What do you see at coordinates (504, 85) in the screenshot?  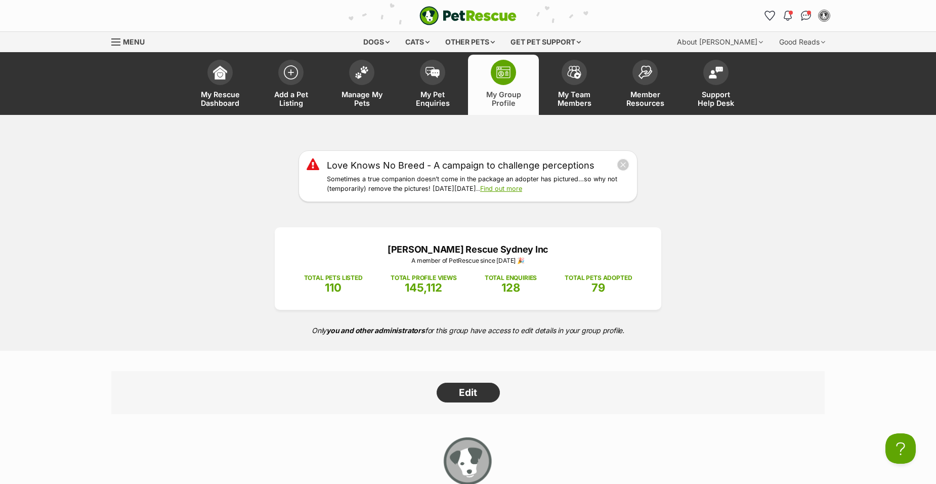 I see `a: My Group Profile` at bounding box center [504, 85].